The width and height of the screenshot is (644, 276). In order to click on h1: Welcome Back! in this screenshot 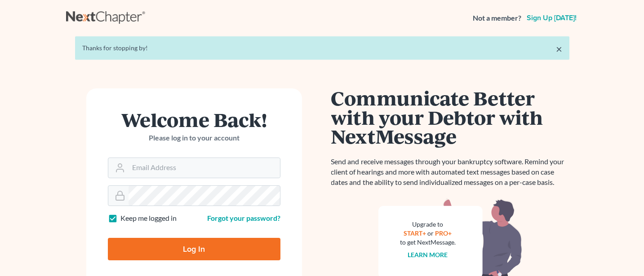, I will do `click(194, 119)`.